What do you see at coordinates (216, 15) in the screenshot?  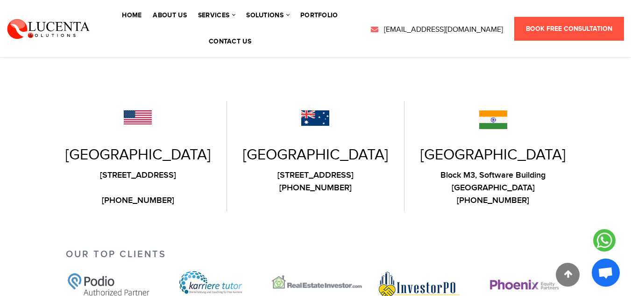 I see `a: services` at bounding box center [216, 15].